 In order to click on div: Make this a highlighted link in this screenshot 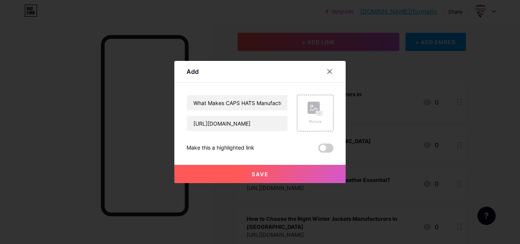, I will do `click(220, 148)`.